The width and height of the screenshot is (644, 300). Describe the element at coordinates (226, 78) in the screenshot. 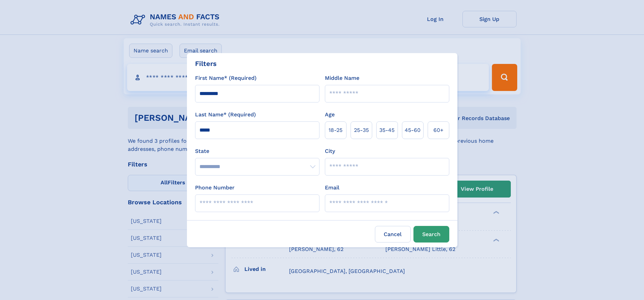

I see `label: First Name* (Required)` at that location.